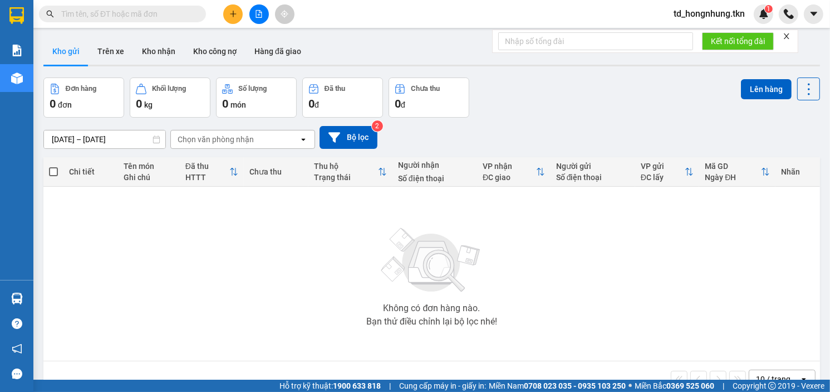 The image size is (830, 392). What do you see at coordinates (256, 97) in the screenshot?
I see `button: Số lượng0món` at bounding box center [256, 97].